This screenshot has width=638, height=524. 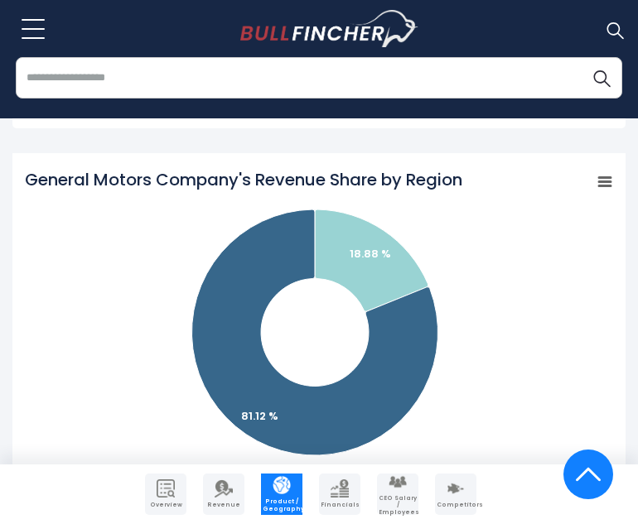 What do you see at coordinates (282, 505) in the screenshot?
I see `span: Product / Geography` at bounding box center [282, 505].